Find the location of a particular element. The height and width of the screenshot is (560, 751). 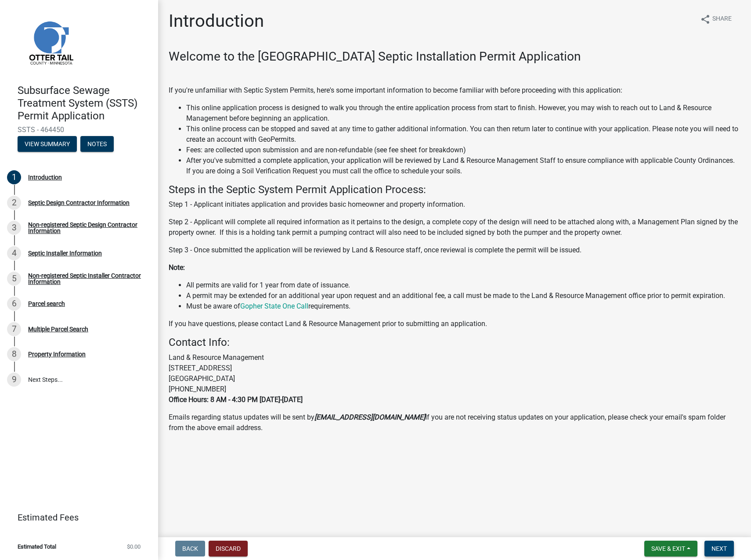

div: 2 is located at coordinates (14, 203).